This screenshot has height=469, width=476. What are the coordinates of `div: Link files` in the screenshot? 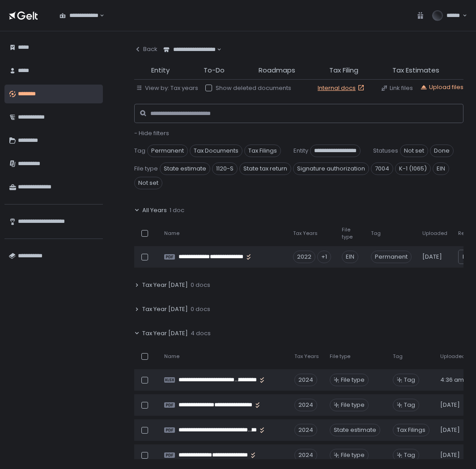 It's located at (397, 88).